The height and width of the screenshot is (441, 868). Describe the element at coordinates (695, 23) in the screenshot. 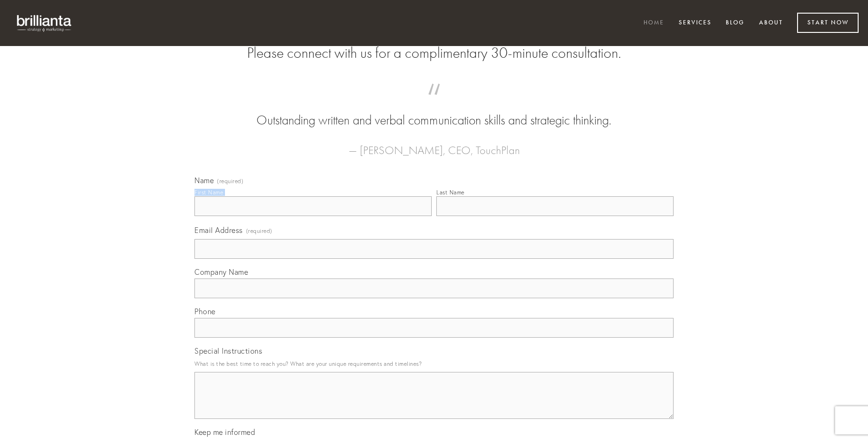

I see `a: Services` at that location.